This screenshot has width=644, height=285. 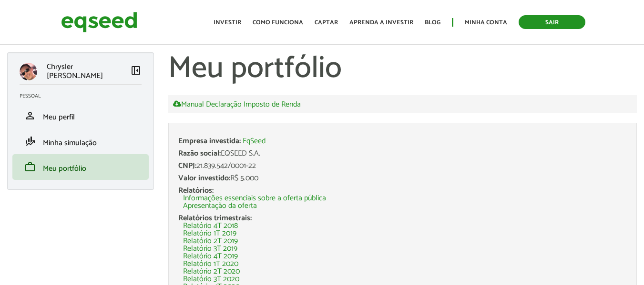 I want to click on span: Empresa investida:, so click(x=209, y=141).